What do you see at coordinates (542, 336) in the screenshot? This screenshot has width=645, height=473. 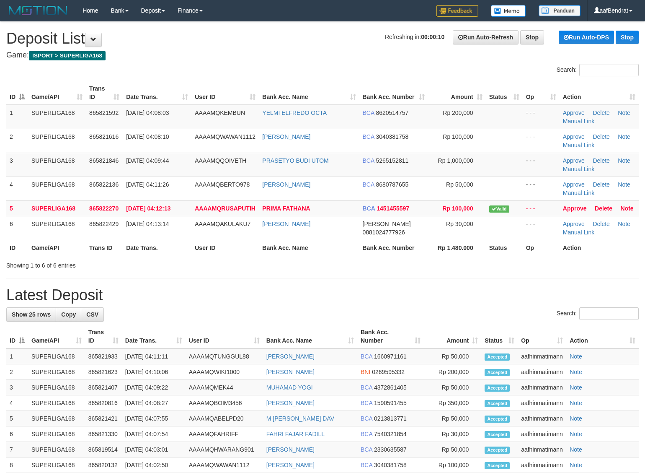 I see `th: Op: activate to sort column ascending` at bounding box center [542, 336].